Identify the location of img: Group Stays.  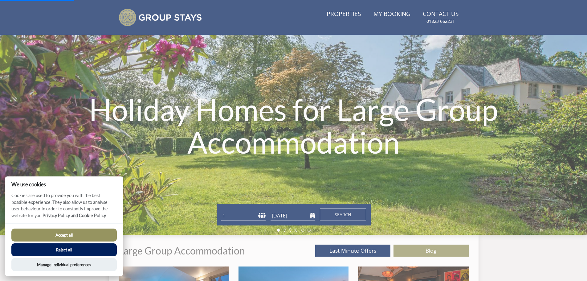
(160, 17).